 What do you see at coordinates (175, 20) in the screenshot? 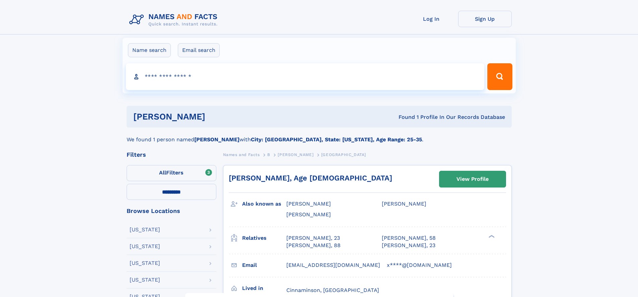
I see `img: Logo Names and Facts` at bounding box center [175, 20].